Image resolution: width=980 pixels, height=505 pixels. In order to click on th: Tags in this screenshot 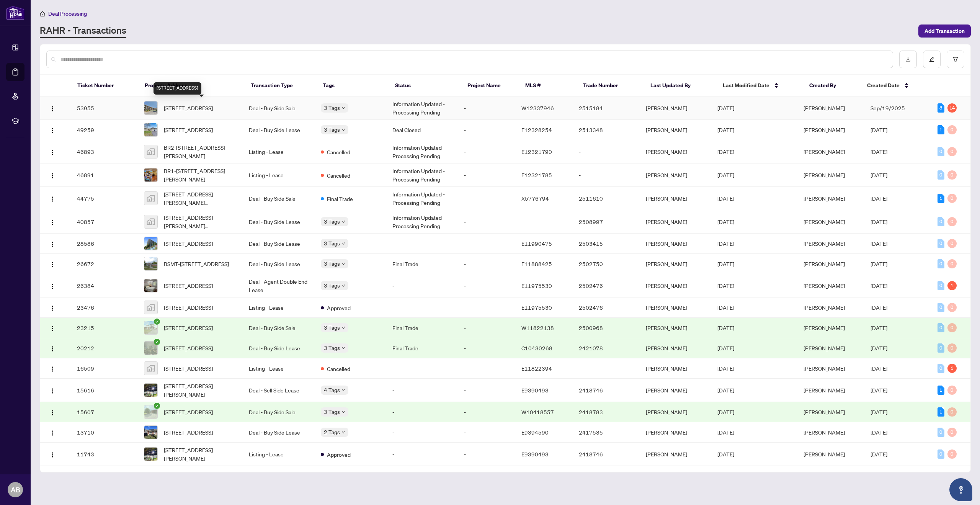, I will do `click(352, 86)`.